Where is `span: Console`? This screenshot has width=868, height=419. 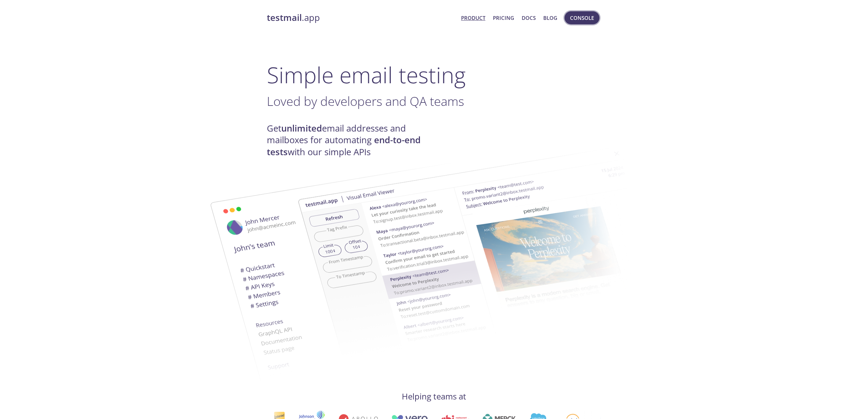
span: Console is located at coordinates (582, 18).